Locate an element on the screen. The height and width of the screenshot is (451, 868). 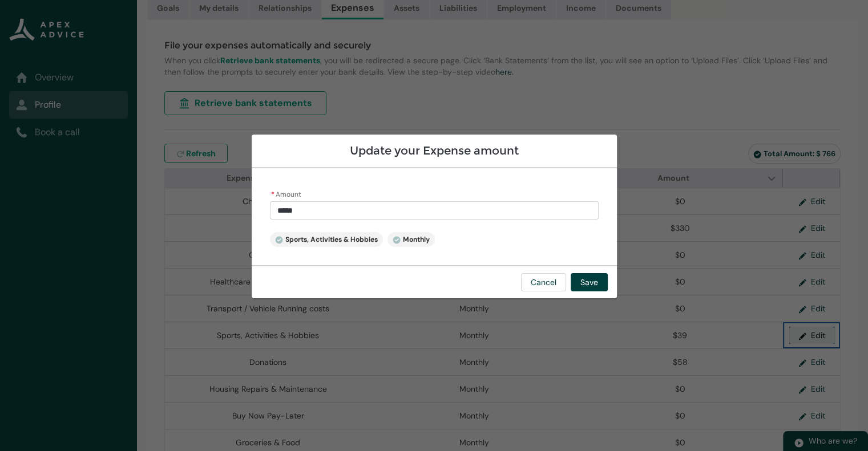
span: Monthly is located at coordinates (411, 239).